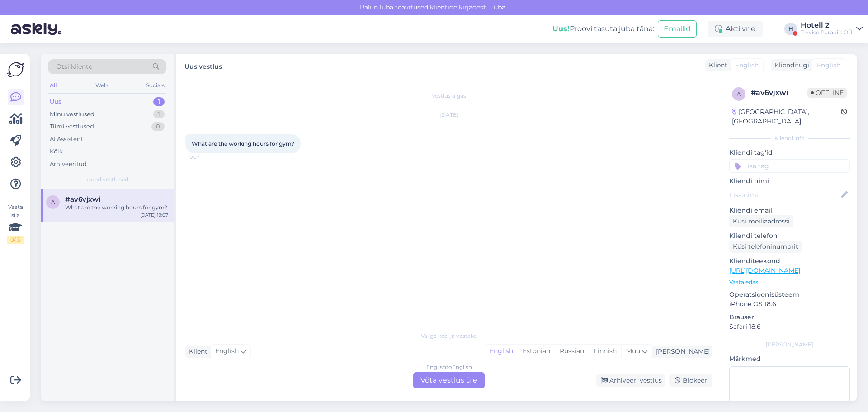 Image resolution: width=868 pixels, height=412 pixels. What do you see at coordinates (68, 164) in the screenshot?
I see `div: Arhiveeritud` at bounding box center [68, 164].